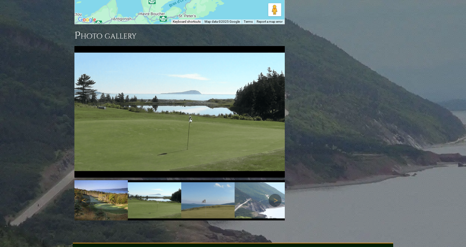 The width and height of the screenshot is (466, 247). Describe the element at coordinates (275, 10) in the screenshot. I see `button: Drag Pegman onto the map to open Street View` at that location.